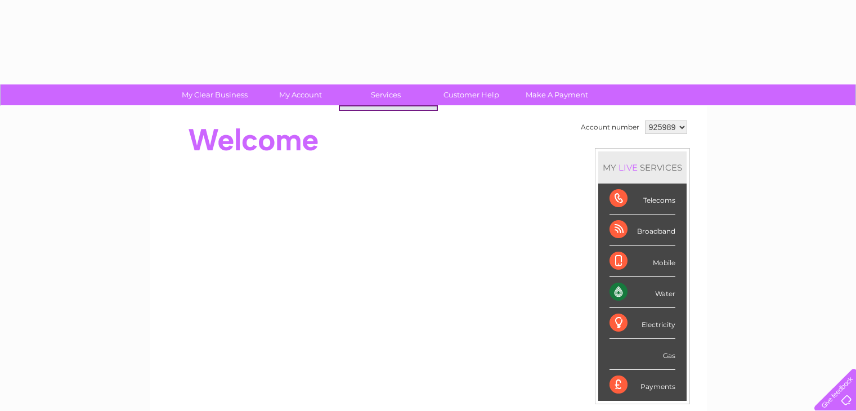 Image resolution: width=856 pixels, height=411 pixels. What do you see at coordinates (610, 127) in the screenshot?
I see `td: Account number` at bounding box center [610, 127].